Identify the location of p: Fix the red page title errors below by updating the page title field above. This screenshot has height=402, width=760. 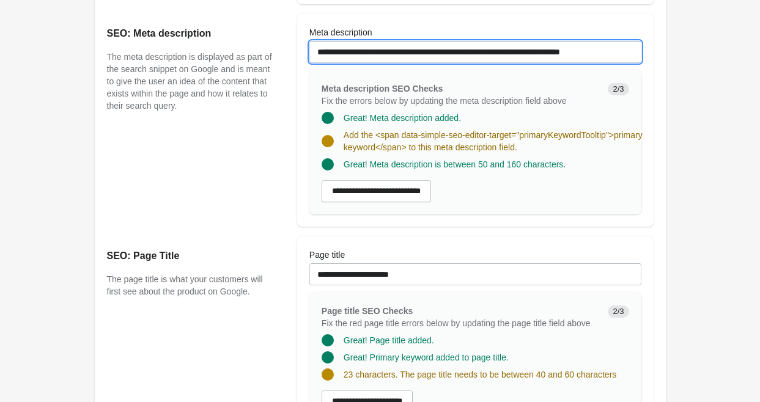
(460, 323).